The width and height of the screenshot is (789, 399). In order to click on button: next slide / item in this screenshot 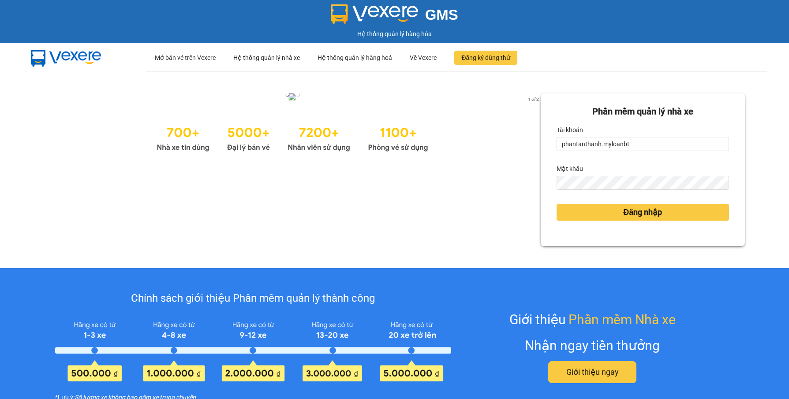, I will do `click(534, 98)`.